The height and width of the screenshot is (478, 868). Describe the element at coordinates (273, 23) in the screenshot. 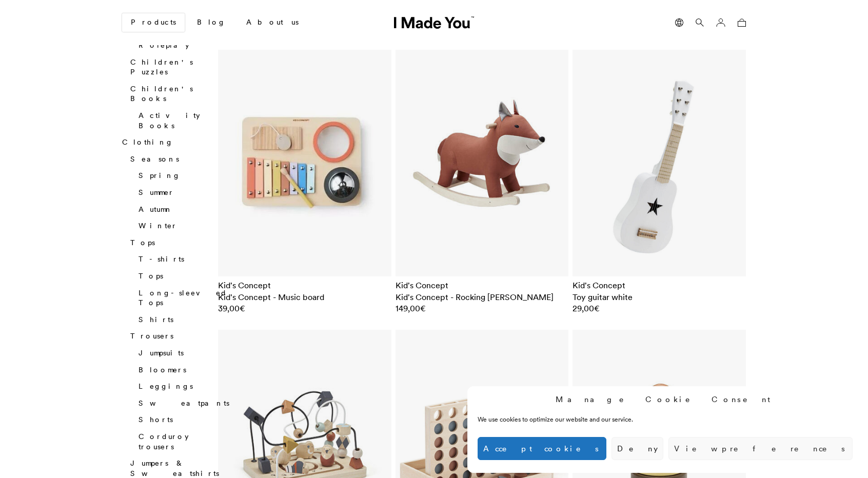

I see `a: About us` at that location.